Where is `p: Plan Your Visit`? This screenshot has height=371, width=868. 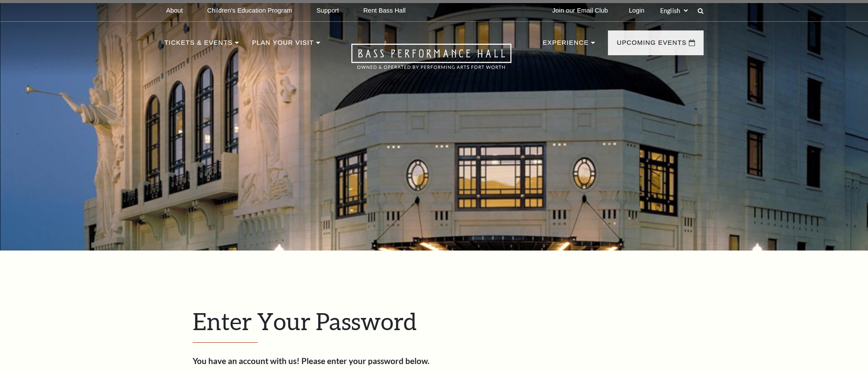
p: Plan Your Visit is located at coordinates (283, 45).